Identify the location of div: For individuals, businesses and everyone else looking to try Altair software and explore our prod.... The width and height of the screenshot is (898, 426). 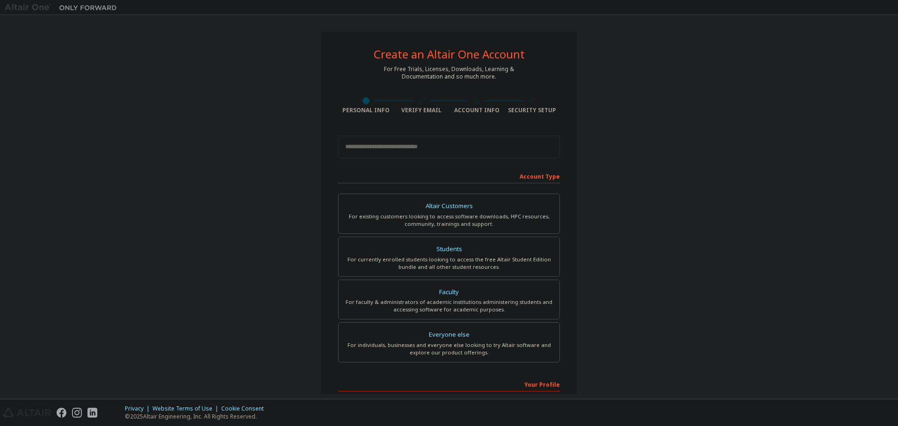
(449, 349).